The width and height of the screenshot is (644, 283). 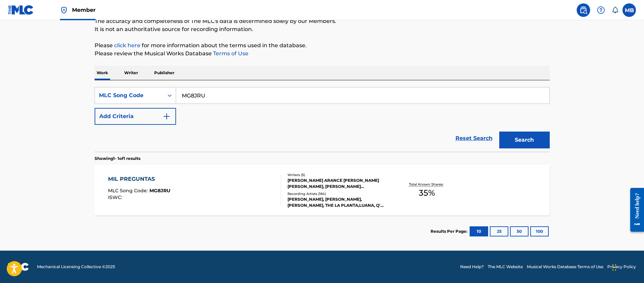 I want to click on div: Notifications, so click(x=615, y=10).